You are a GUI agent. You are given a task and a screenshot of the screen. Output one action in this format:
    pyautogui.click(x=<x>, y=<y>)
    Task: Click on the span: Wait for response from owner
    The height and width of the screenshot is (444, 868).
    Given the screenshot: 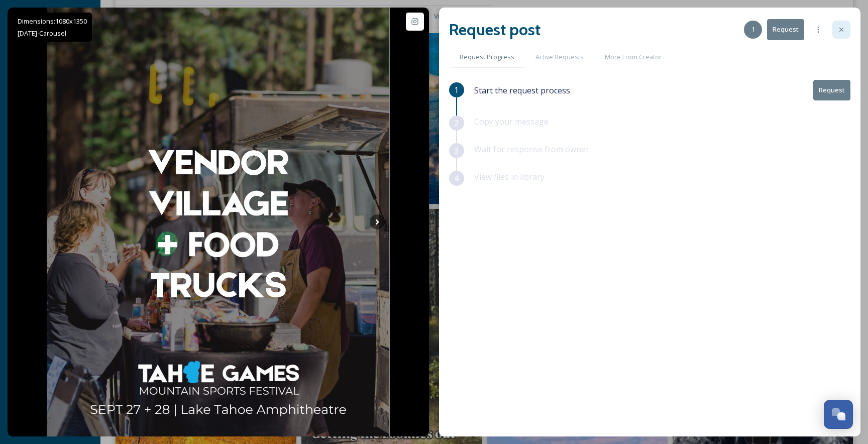 What is the action you would take?
    pyautogui.click(x=531, y=149)
    